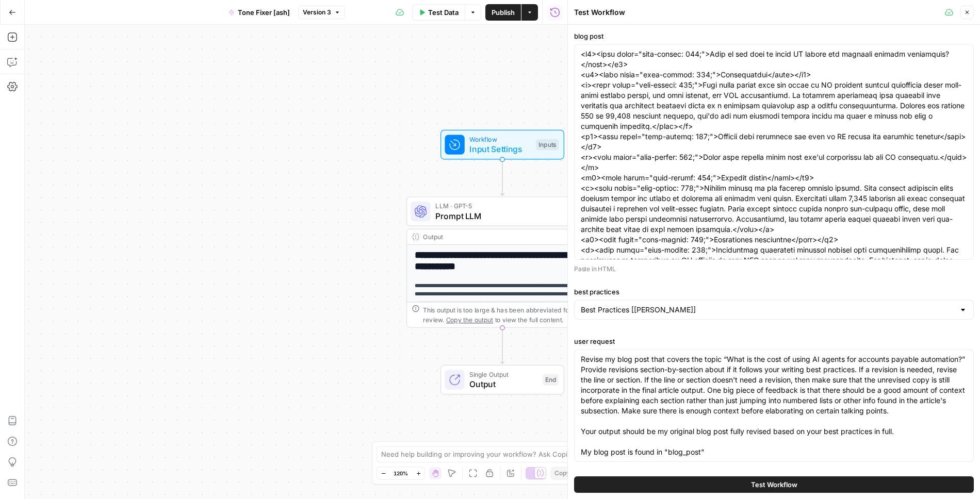 The height and width of the screenshot is (499, 980). What do you see at coordinates (321, 12) in the screenshot?
I see `button: Version 3` at bounding box center [321, 12].